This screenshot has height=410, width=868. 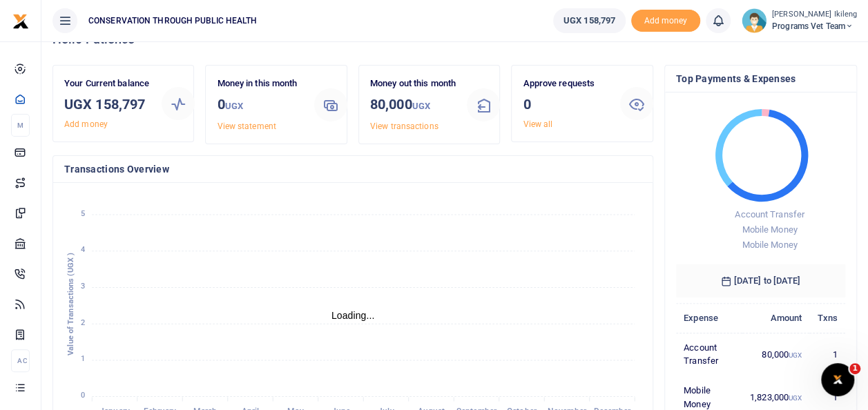 I want to click on tspan: 2, so click(x=83, y=322).